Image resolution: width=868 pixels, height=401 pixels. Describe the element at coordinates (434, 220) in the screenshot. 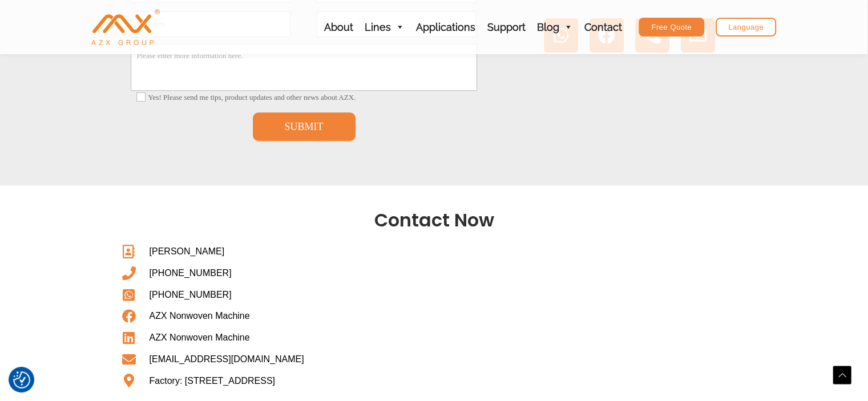

I see `h2: Contact Now` at that location.